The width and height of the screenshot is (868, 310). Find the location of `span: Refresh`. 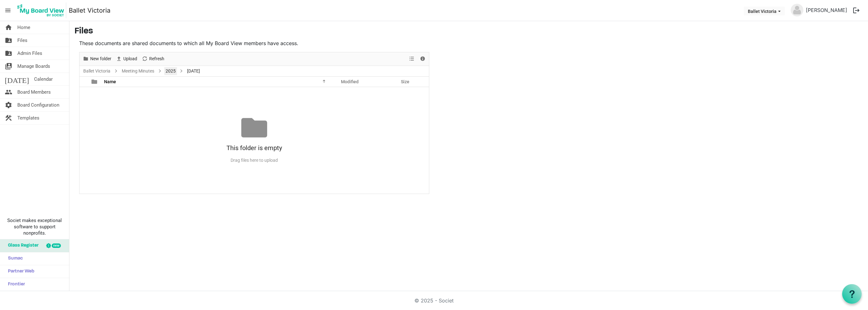

span: Refresh is located at coordinates (156, 59).